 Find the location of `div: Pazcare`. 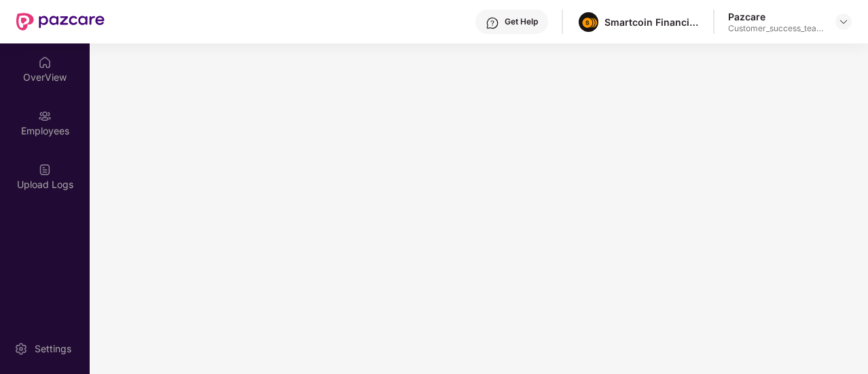

div: Pazcare is located at coordinates (776, 16).